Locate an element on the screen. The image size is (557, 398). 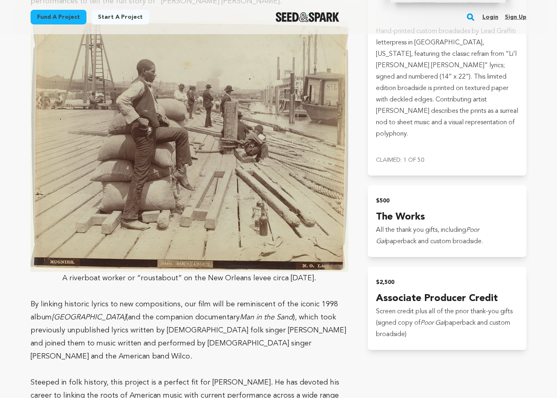
a: Seed&Spark Homepage is located at coordinates (307, 17).